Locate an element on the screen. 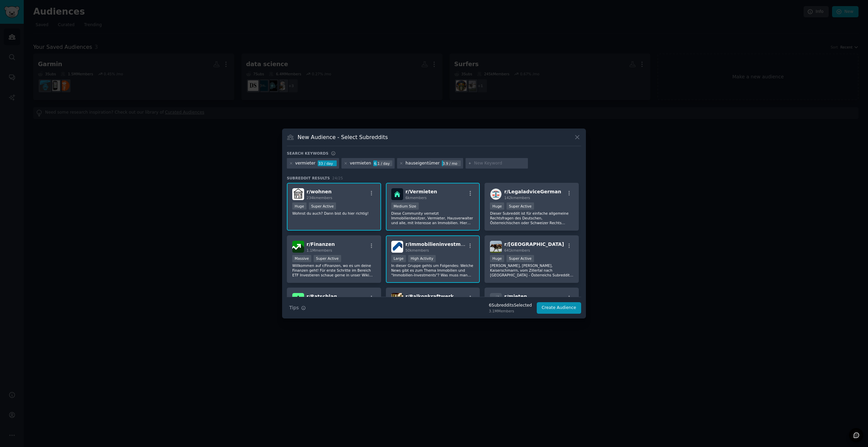 The height and width of the screenshot is (447, 868). div: 3.9 / mo is located at coordinates (452, 164).